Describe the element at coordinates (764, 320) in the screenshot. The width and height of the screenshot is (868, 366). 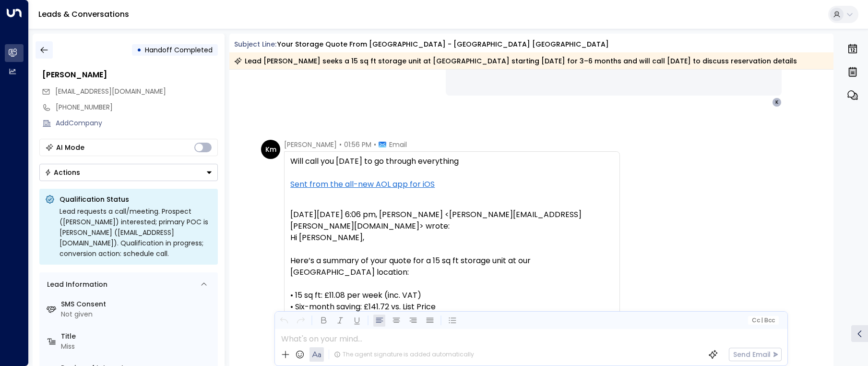
I see `button: Cc|Bcc` at that location.